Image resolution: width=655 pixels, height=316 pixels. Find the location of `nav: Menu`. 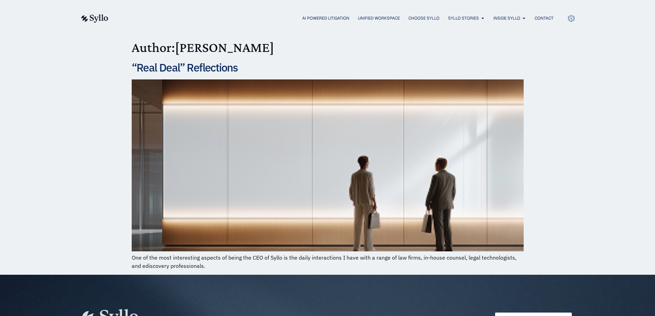

nav: Menu is located at coordinates (337, 18).